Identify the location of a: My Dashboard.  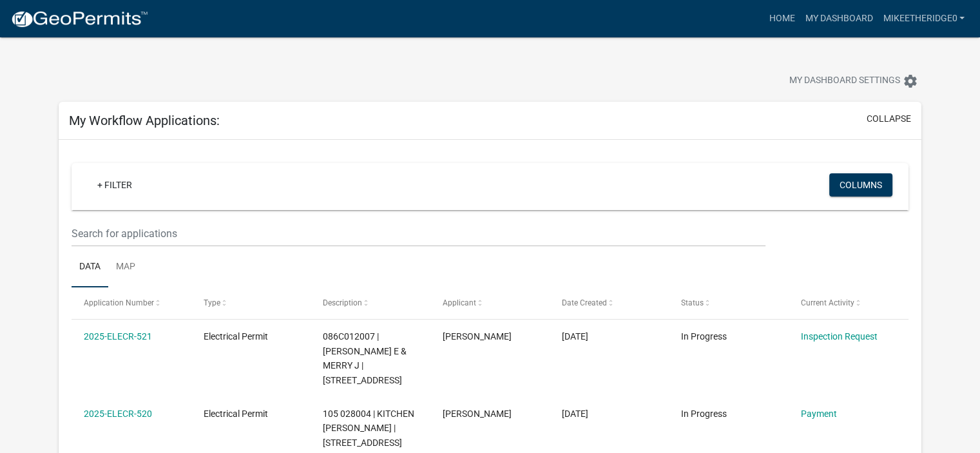
(839, 19).